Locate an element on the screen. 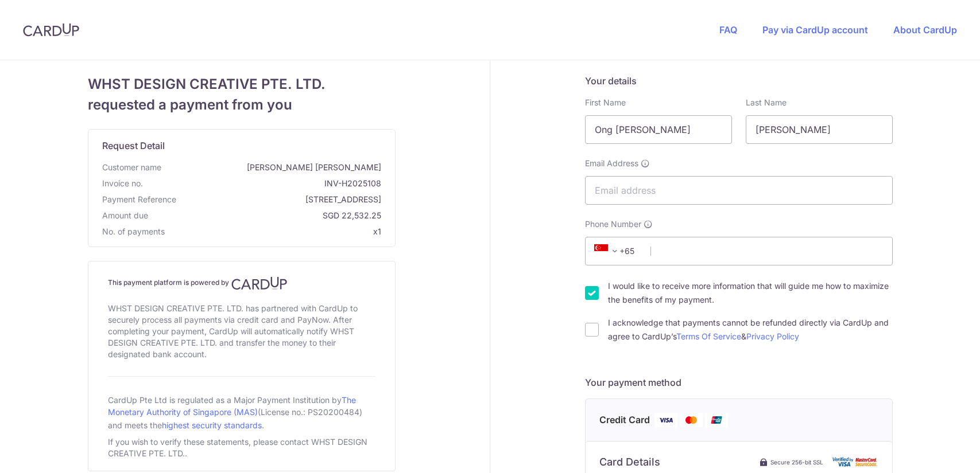  span: x1 is located at coordinates (377, 231).